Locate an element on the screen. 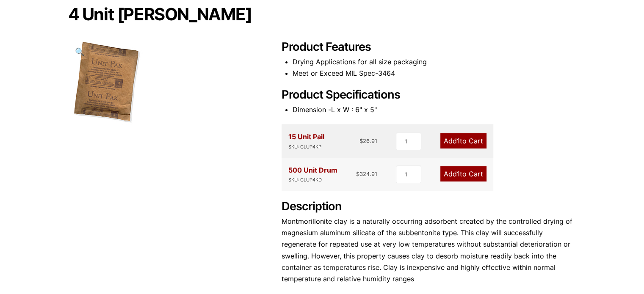 This screenshot has width=644, height=294. li: Dimension -L x W : 6" x 5" is located at coordinates (434, 109).